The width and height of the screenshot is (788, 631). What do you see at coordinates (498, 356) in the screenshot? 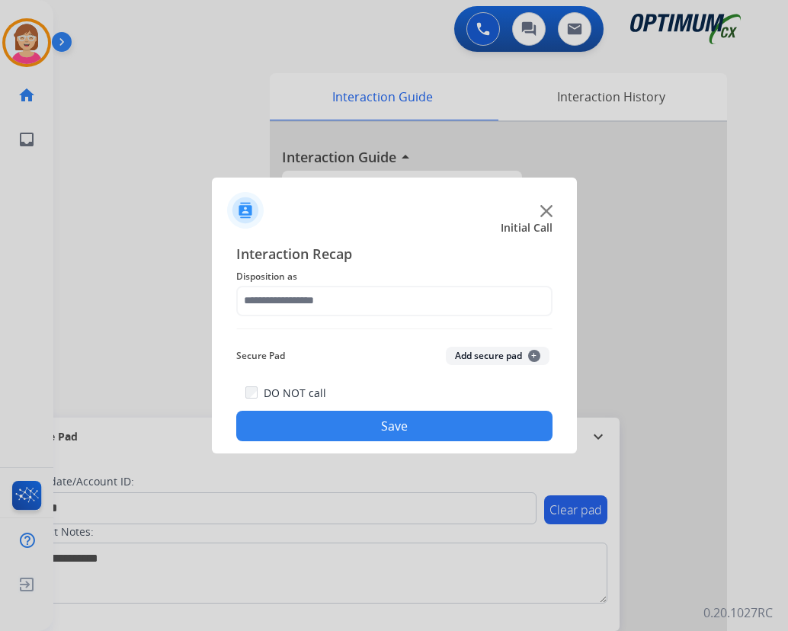
I see `button: Add secure pad+` at bounding box center [498, 356].